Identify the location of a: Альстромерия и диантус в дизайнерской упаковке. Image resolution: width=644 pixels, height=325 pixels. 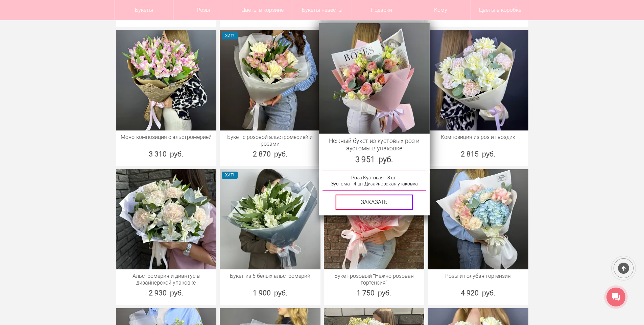
(167, 280).